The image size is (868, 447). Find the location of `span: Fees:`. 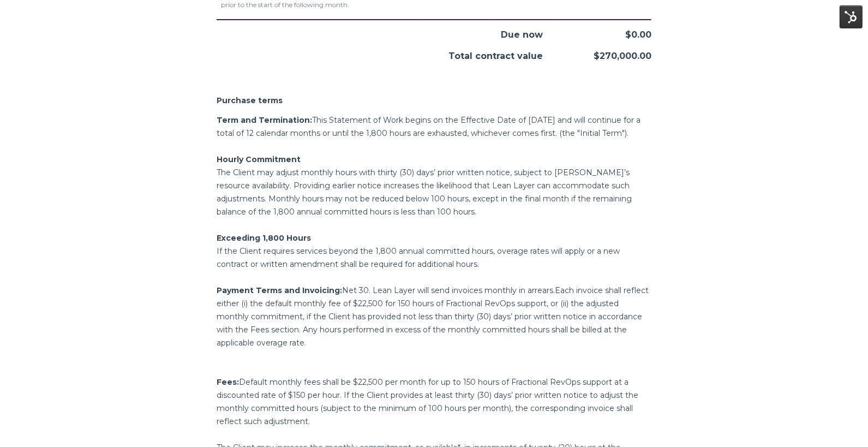

span: Fees: is located at coordinates (228, 382).